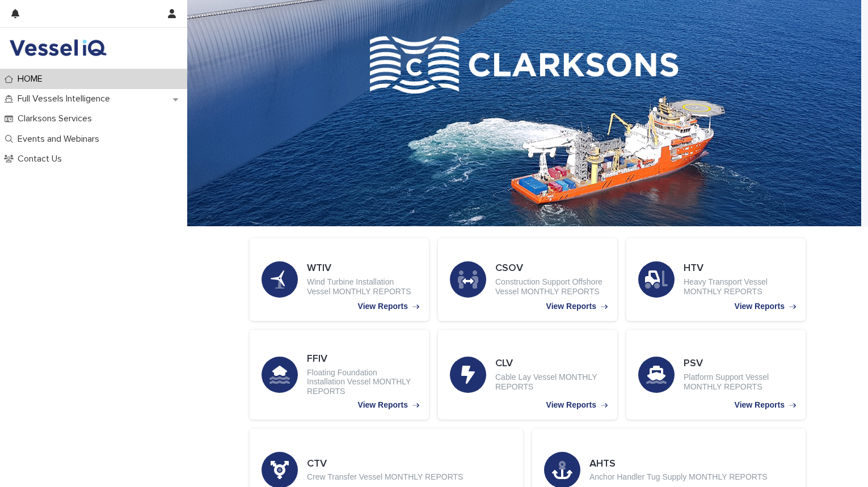 The width and height of the screenshot is (868, 487). Describe the element at coordinates (33, 79) in the screenshot. I see `p: HOME` at that location.